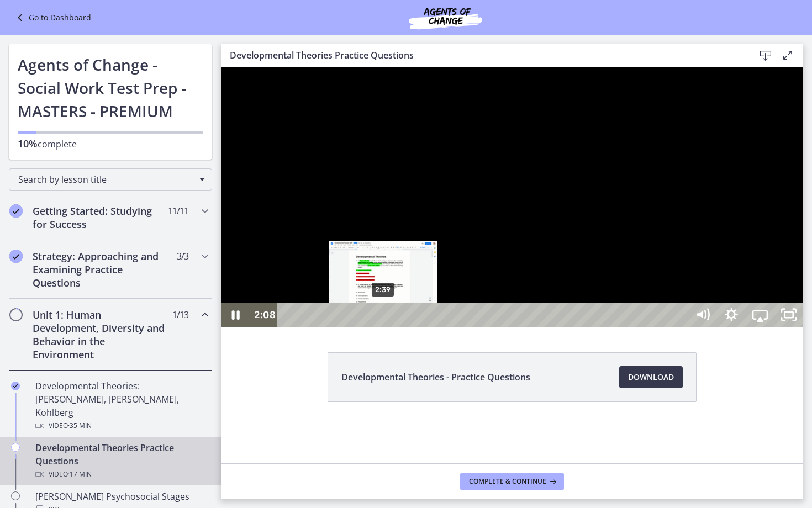 The image size is (812, 508). Describe the element at coordinates (110, 180) in the screenshot. I see `div: Search by lesson title` at that location.